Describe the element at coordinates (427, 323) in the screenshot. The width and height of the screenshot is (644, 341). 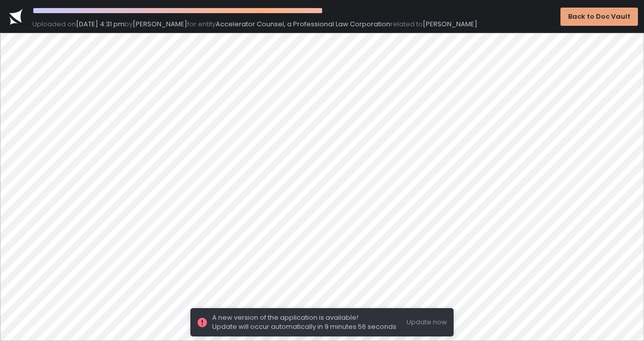
I see `button: Update now` at that location.